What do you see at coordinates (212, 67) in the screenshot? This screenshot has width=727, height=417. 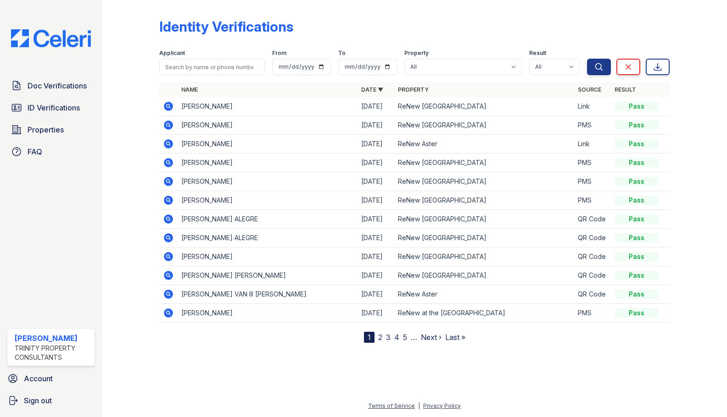 I see `input: Search by name or phone number` at bounding box center [212, 67].